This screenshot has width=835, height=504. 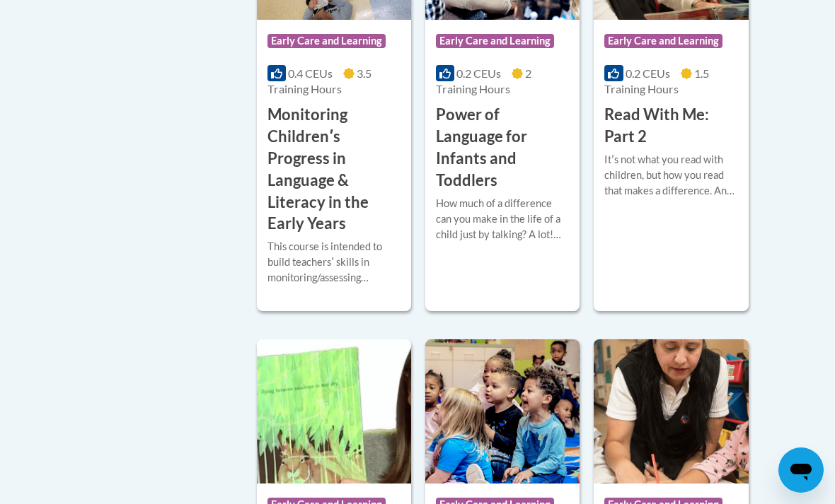 I want to click on h3: Monitoring Childrenʹs Progress in Language & Literacy in the Early Years, so click(x=334, y=169).